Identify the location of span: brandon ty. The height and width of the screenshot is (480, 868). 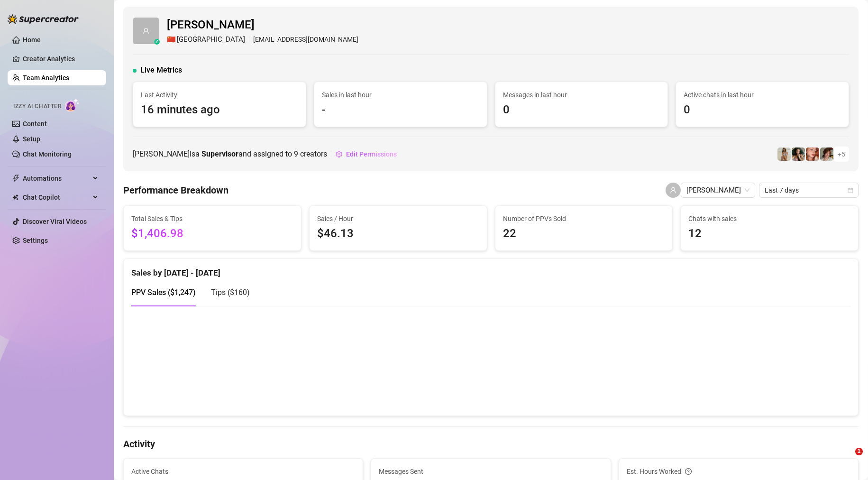
(718, 190).